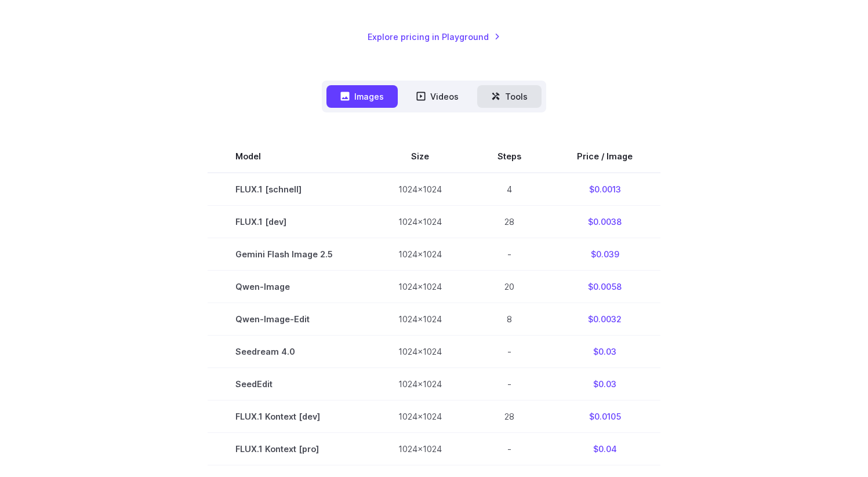  What do you see at coordinates (288, 287) in the screenshot?
I see `td: Qwen-Image` at bounding box center [288, 287].